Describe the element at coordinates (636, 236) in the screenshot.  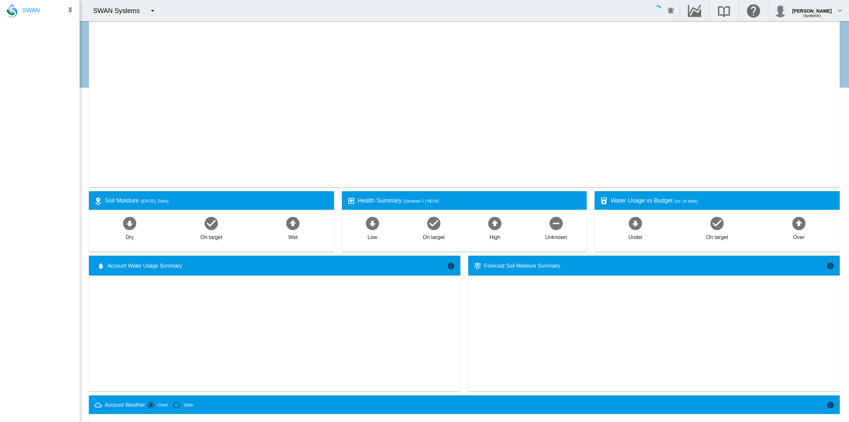
I see `div: Under` at that location.